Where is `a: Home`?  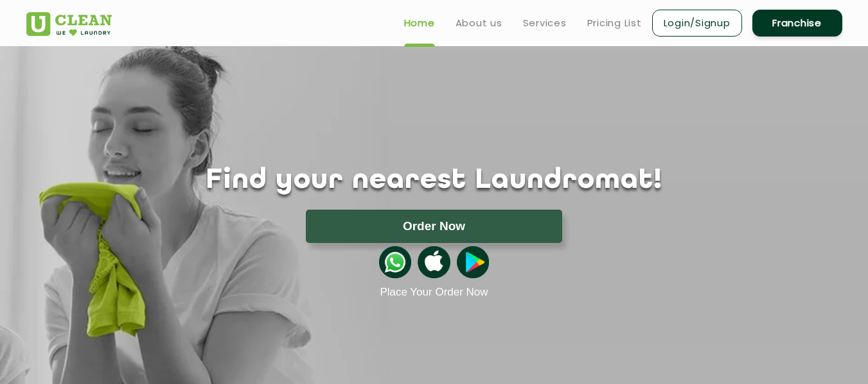 a: Home is located at coordinates (419, 23).